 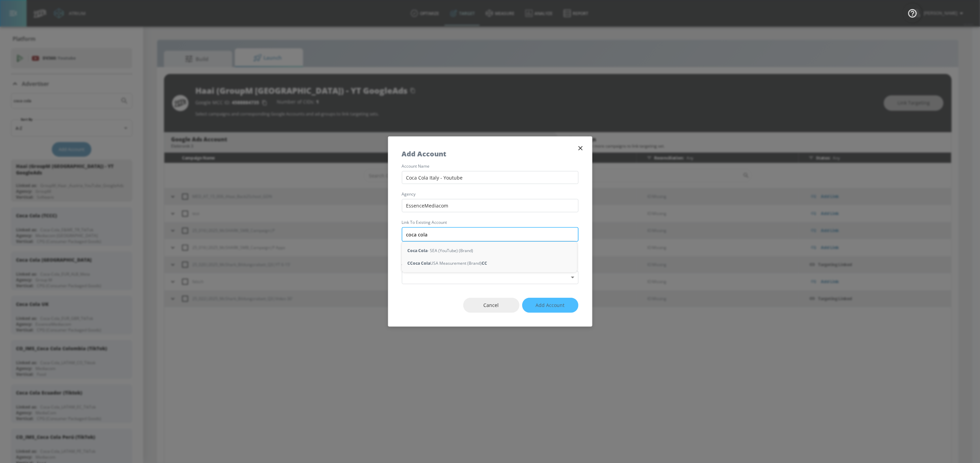 What do you see at coordinates (490, 250) in the screenshot?
I see `div: - SEA (YouTube) (Brand)` at bounding box center [490, 250].